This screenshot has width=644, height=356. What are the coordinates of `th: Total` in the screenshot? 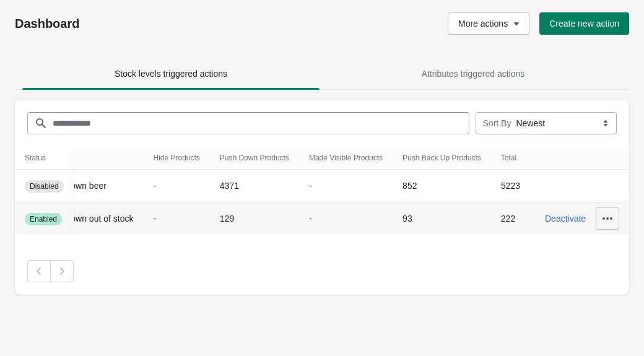 It's located at (511, 157).